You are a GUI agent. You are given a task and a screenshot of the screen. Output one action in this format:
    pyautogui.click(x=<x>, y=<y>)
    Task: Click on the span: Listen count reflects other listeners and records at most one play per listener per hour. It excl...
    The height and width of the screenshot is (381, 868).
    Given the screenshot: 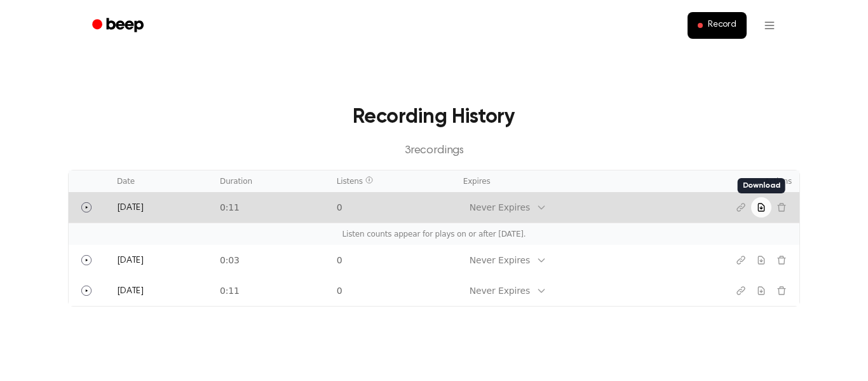 What is the action you would take?
    pyautogui.click(x=370, y=180)
    